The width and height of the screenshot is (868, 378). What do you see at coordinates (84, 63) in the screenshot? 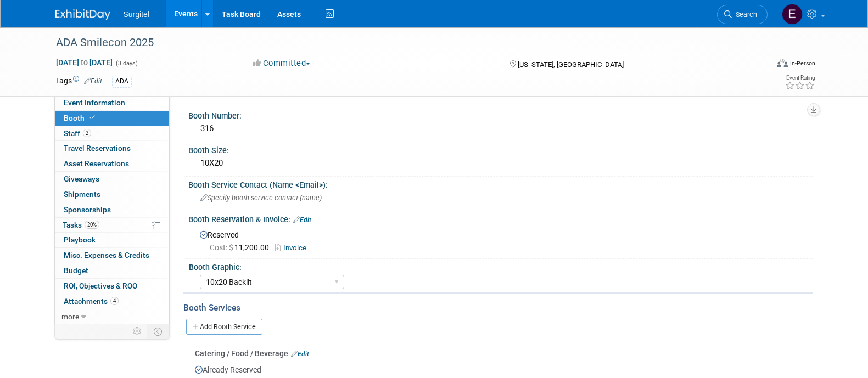
I see `span: to` at bounding box center [84, 63].